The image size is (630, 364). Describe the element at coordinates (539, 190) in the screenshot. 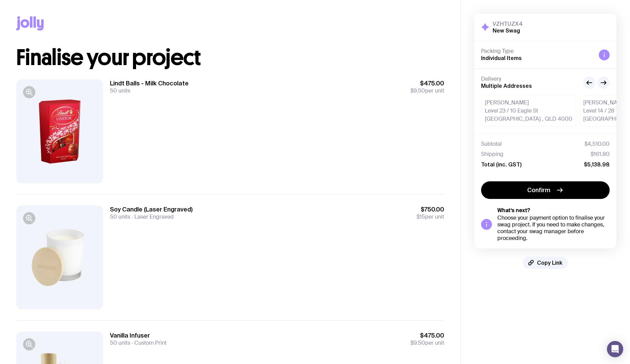

I see `span: Confirm` at that location.